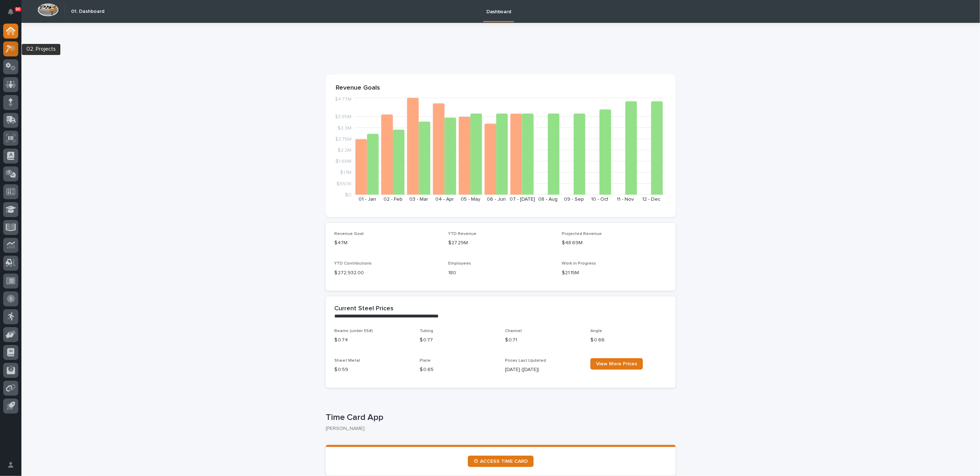 This screenshot has height=476, width=980. I want to click on tspan: $0, so click(348, 195).